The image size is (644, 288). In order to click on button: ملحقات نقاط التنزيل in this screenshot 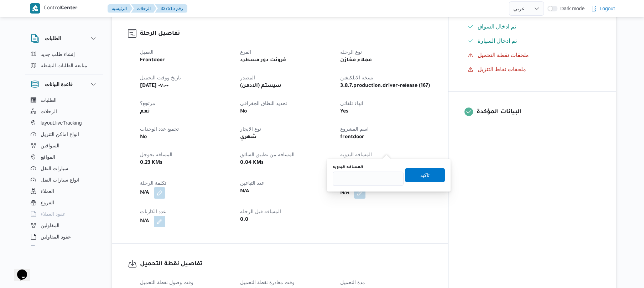, I will do `click(533, 70)`.